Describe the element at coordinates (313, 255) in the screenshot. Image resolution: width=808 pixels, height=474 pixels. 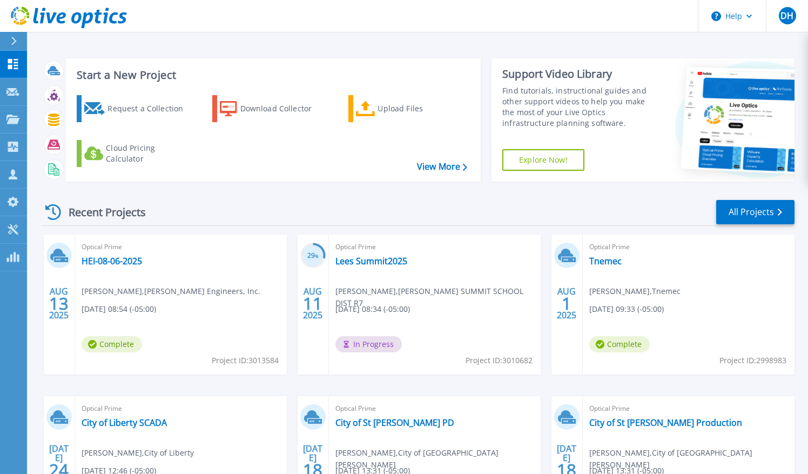
I see `h3: 29` at that location.